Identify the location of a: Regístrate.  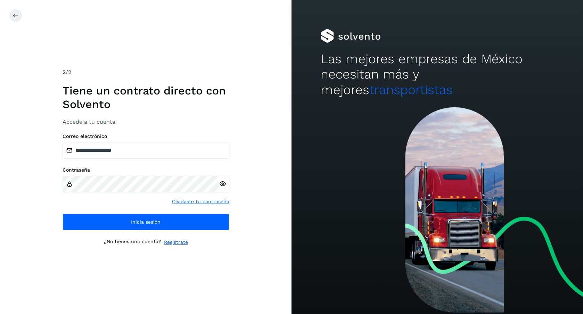
(176, 242).